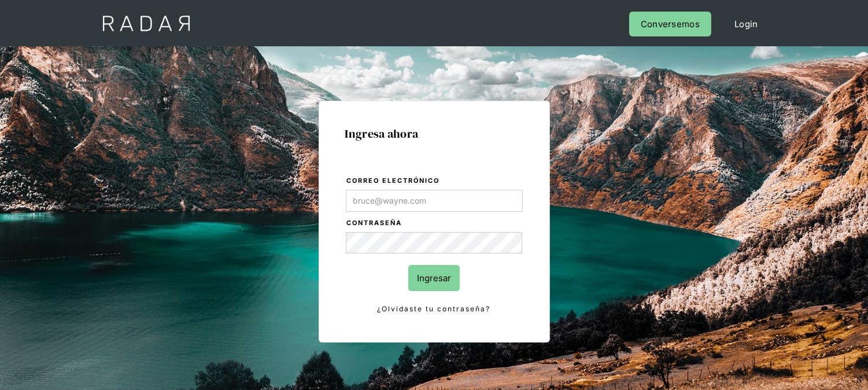 The width and height of the screenshot is (868, 390). Describe the element at coordinates (435, 181) in the screenshot. I see `label: Correo electrónico` at that location.